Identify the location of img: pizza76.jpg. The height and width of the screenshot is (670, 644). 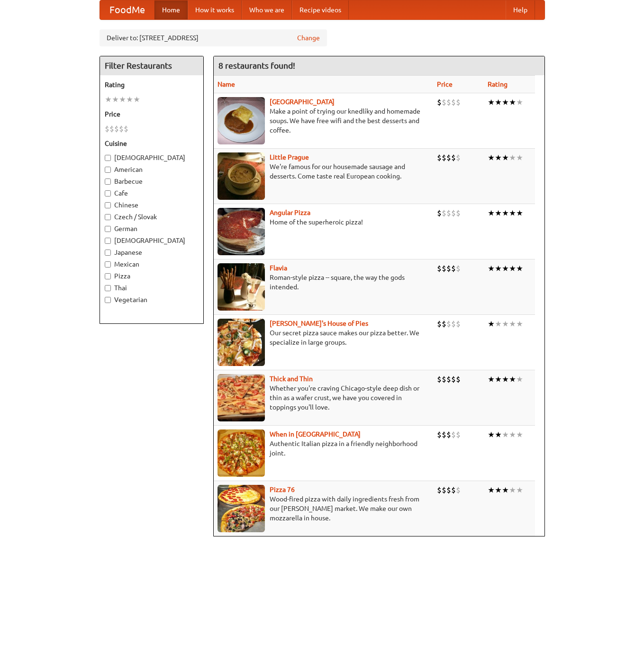
(241, 508).